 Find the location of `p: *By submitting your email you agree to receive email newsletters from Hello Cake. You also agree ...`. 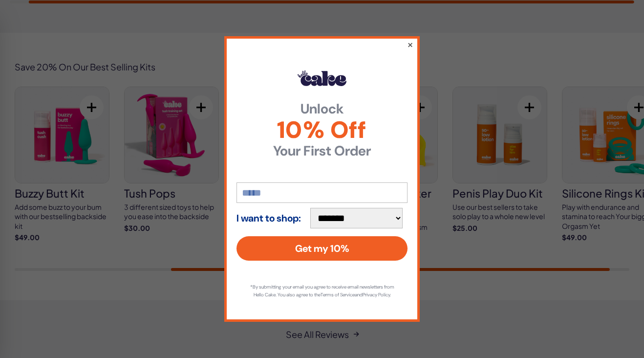

p: *By submitting your email you agree to receive email newsletters from Hello Cake. You also agree ... is located at coordinates (322, 291).